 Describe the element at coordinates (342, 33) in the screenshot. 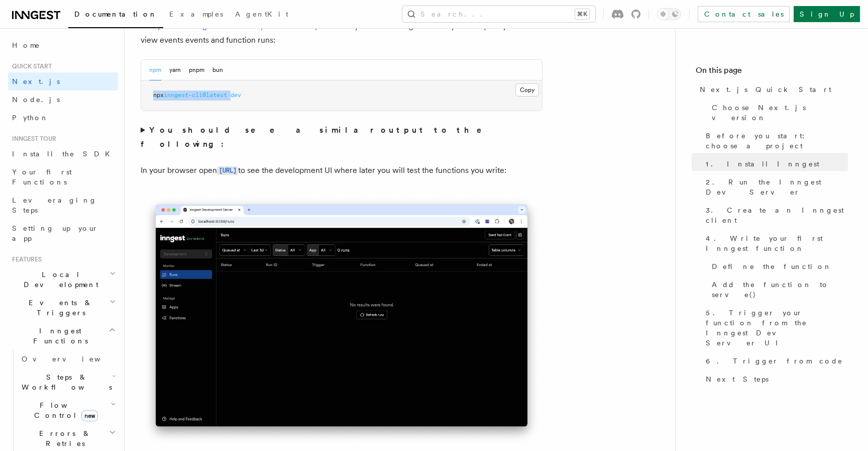

I see `p: Next, start the , which is a fast, in-memory version of Inngest where you can quickly send and vi...` at that location.